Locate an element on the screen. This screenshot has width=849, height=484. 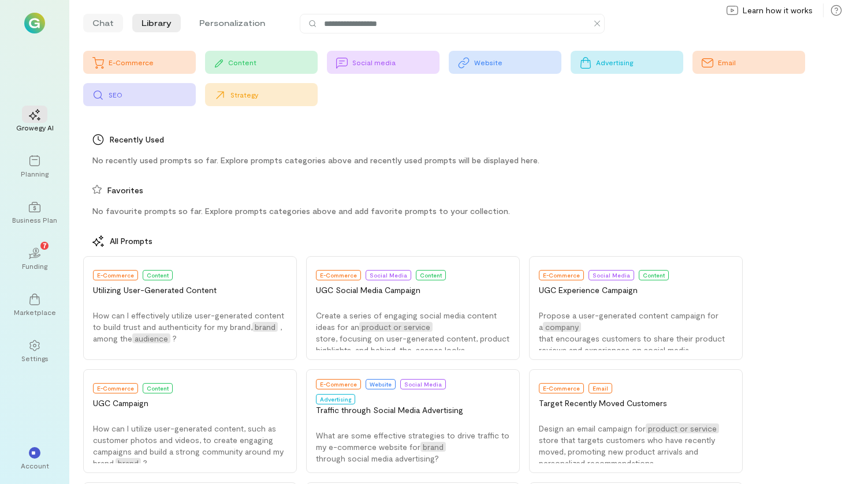
span: UGC Experience Campaign is located at coordinates (588, 290).